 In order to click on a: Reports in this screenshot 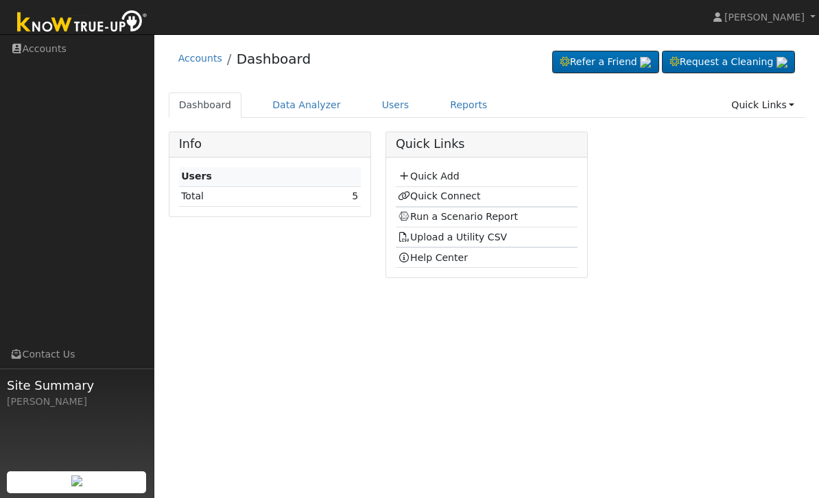, I will do `click(468, 105)`.